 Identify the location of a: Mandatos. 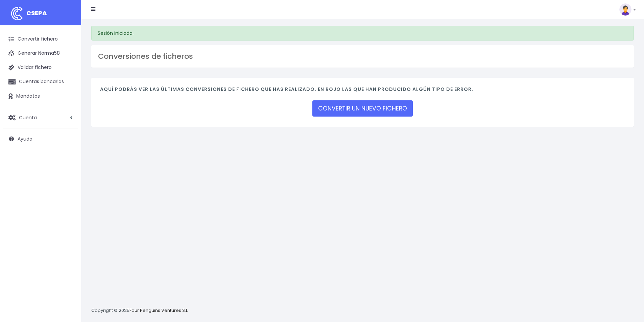
(40, 96).